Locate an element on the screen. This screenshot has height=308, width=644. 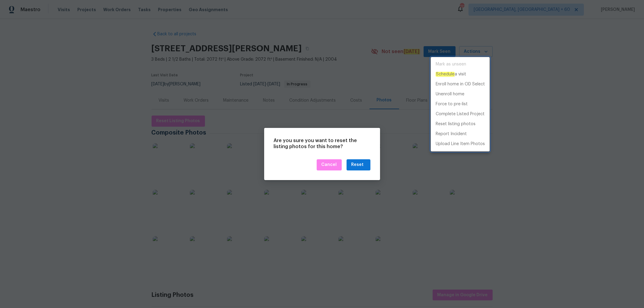
p: Complete Listed Project is located at coordinates (460, 114).